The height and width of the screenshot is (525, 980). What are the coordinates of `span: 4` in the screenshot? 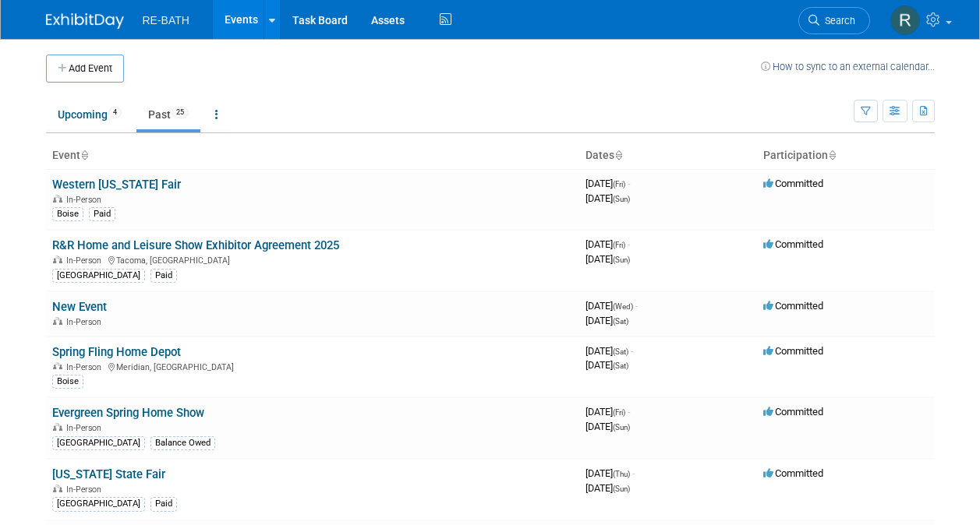 It's located at (115, 112).